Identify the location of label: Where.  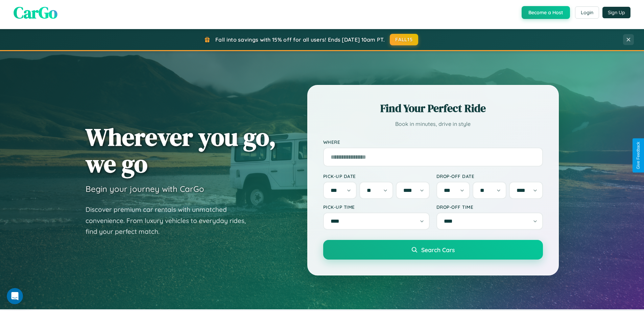
(433, 142).